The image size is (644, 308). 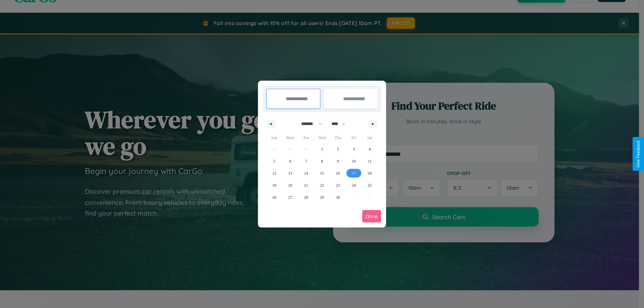 I want to click on button: 15, so click(x=322, y=173).